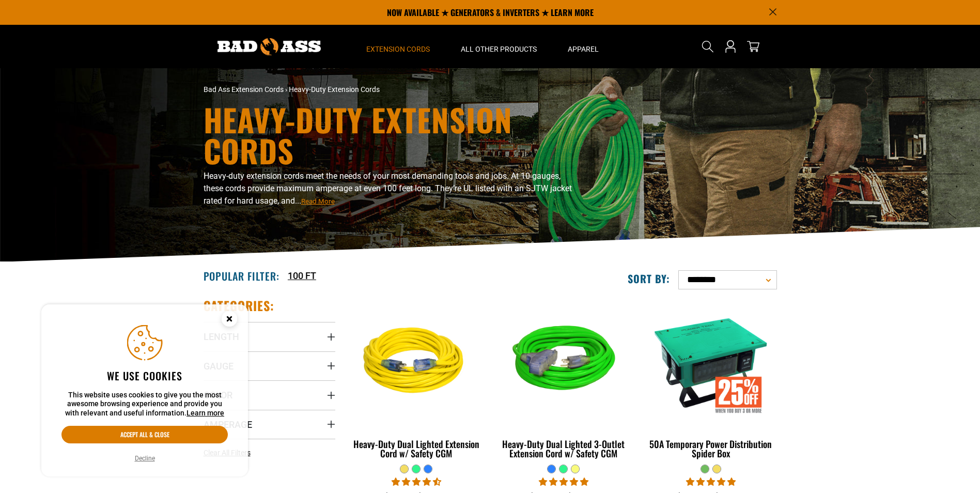 The height and width of the screenshot is (493, 980). Describe the element at coordinates (145, 434) in the screenshot. I see `button: Accept all & close` at that location.